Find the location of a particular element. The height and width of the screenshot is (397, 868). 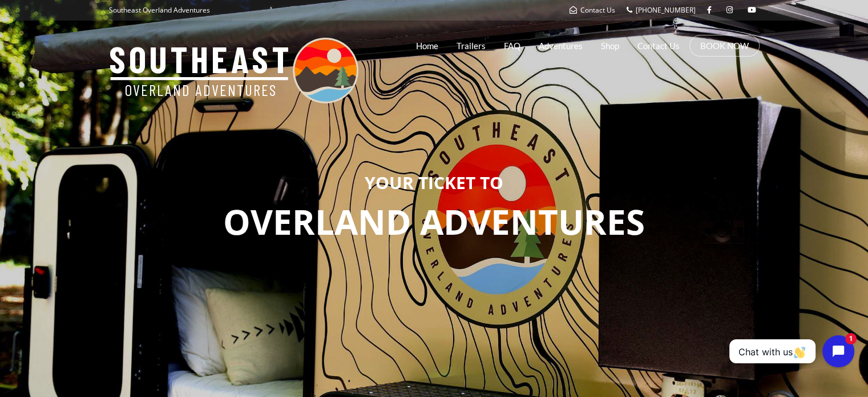

a: Home is located at coordinates (427, 46).